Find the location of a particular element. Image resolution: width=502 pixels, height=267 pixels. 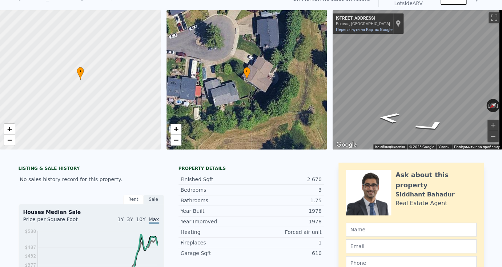

button: Зменшити is located at coordinates (493, 136).